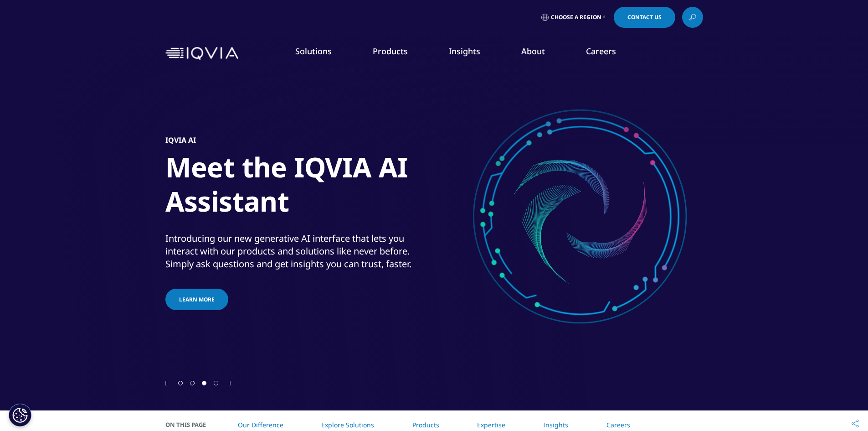 The height and width of the screenshot is (431, 868). I want to click on nav: Primary, so click(472, 53).